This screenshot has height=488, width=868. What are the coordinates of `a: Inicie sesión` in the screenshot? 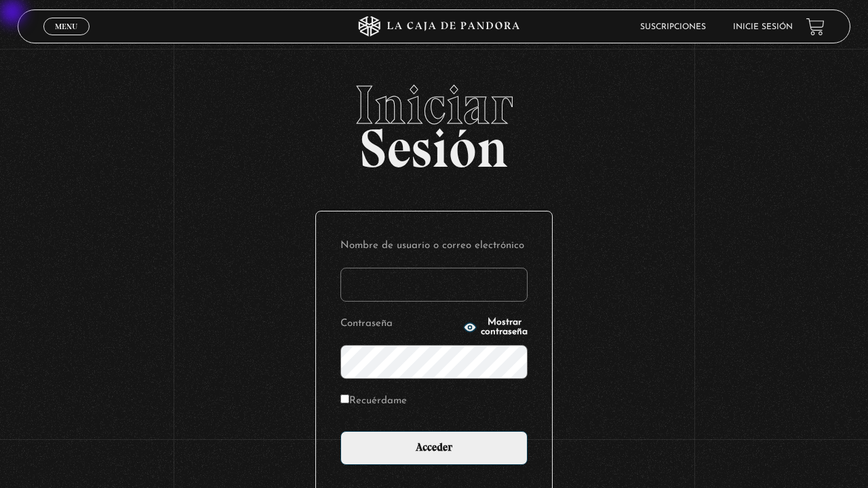 It's located at (763, 27).